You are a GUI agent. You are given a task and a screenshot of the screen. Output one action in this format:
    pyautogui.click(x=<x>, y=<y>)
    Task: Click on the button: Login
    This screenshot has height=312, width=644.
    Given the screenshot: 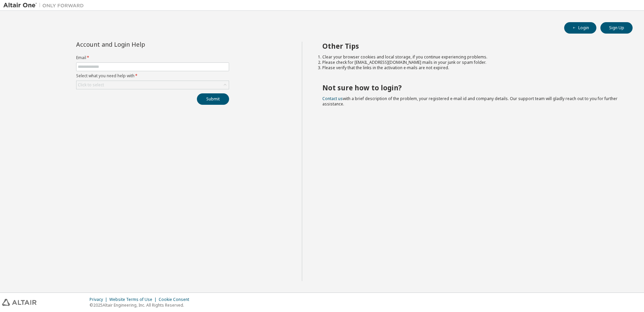 What is the action you would take?
    pyautogui.click(x=580, y=28)
    